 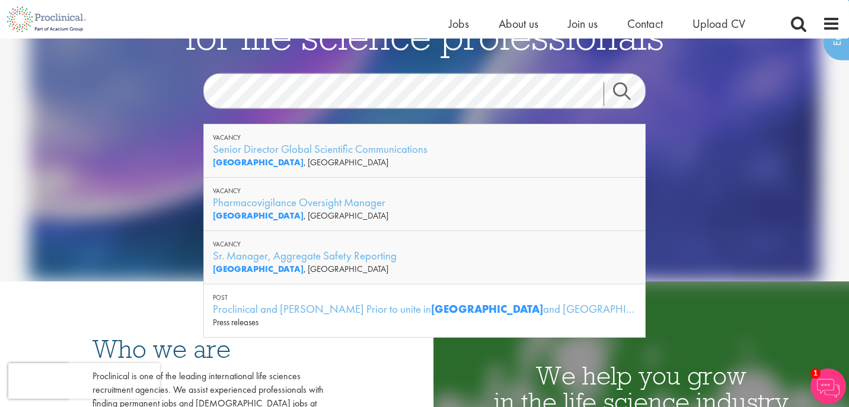 What do you see at coordinates (425, 323) in the screenshot?
I see `div: Press releases` at bounding box center [425, 323].